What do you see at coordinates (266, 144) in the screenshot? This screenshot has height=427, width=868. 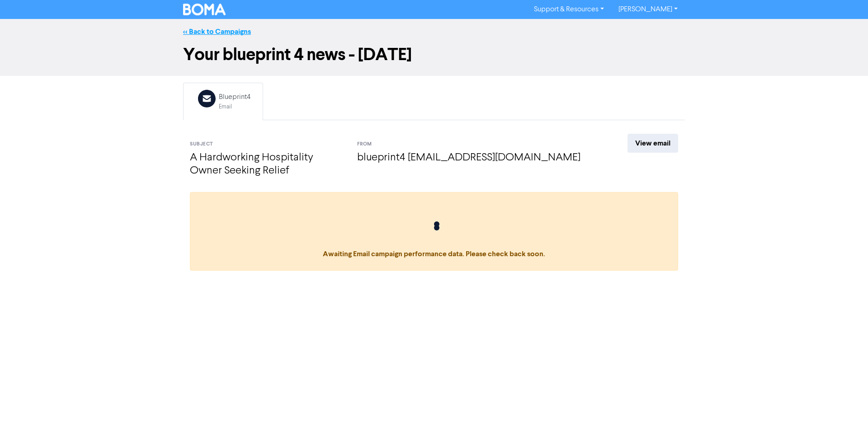 I see `div: Subject` at bounding box center [266, 144].